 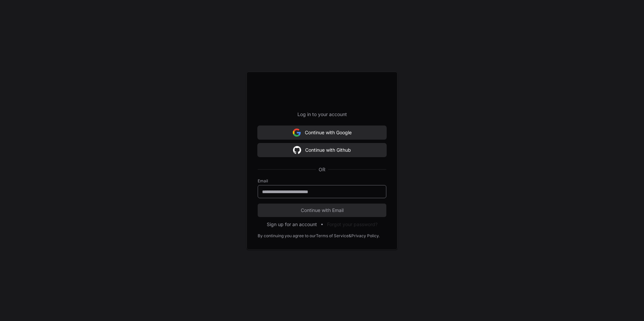 What do you see at coordinates (322, 150) in the screenshot?
I see `button: Continue with Github` at bounding box center [322, 150].